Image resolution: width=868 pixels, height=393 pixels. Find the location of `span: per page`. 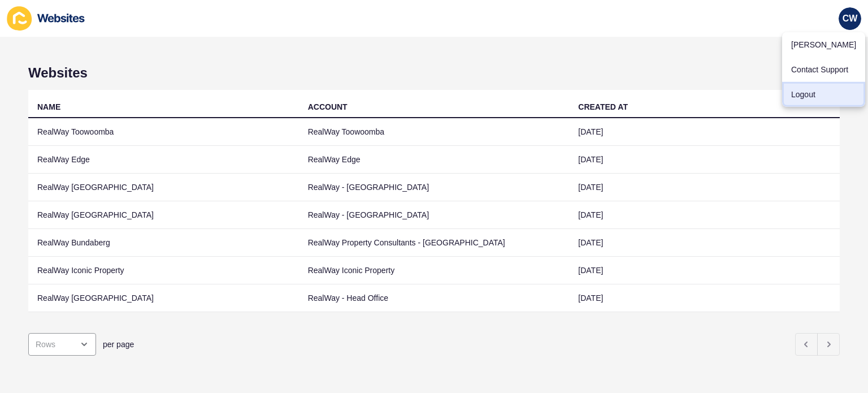

span: per page is located at coordinates (118, 345).